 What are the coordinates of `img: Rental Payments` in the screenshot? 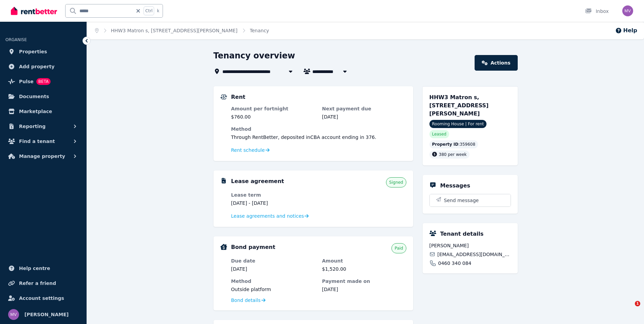 It's located at (224, 97).